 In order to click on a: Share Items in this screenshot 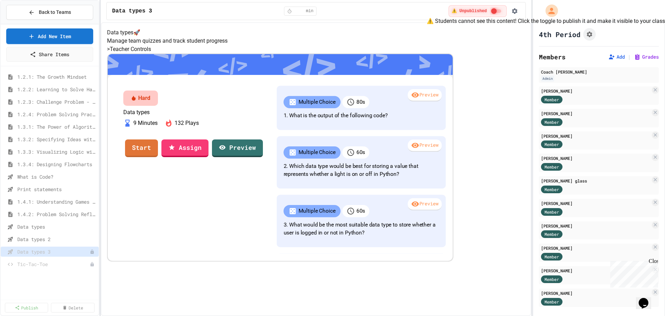, I will do `click(50, 54)`.